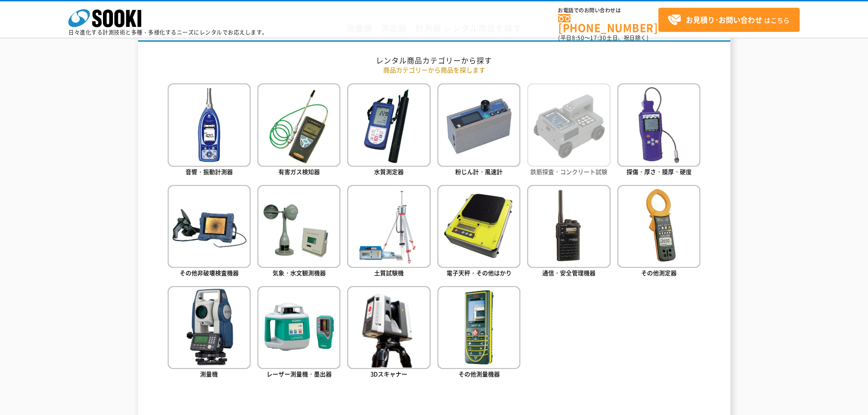 The image size is (868, 415). I want to click on a: レーザー測量機・墨出器, so click(299, 333).